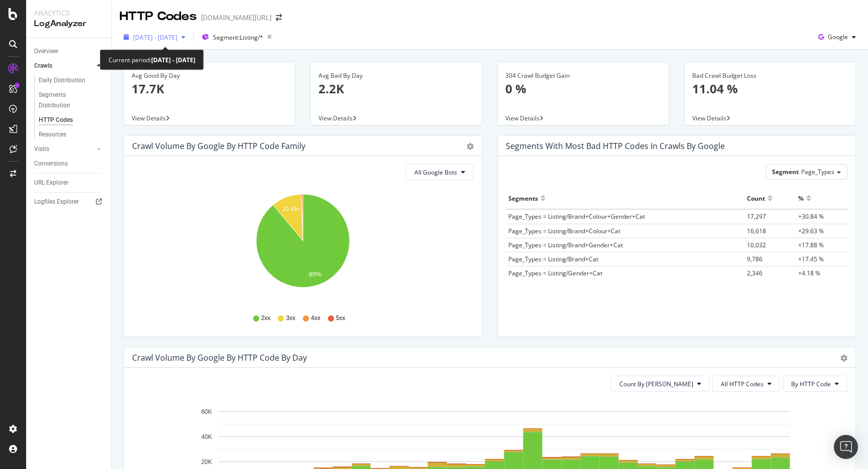 This screenshot has height=469, width=868. I want to click on span: 2,346, so click(754, 273).